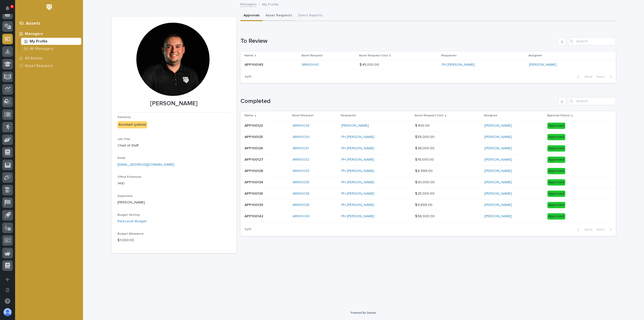 The height and width of the screenshot is (320, 644). Describe the element at coordinates (41, 49) in the screenshot. I see `p: All Managers` at that location.